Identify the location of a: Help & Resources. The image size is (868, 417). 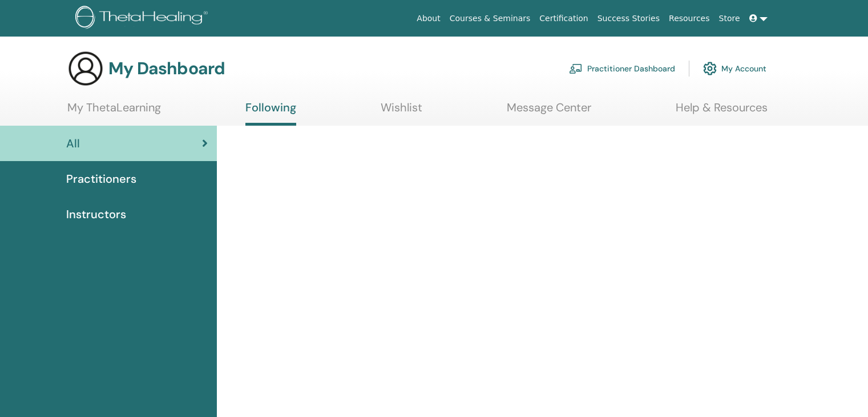
(721, 111).